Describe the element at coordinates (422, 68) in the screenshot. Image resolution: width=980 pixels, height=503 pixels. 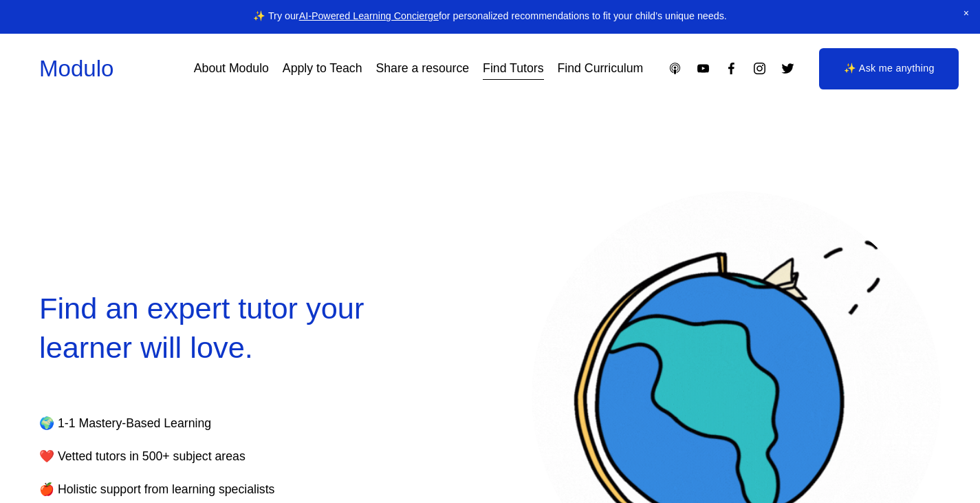
I see `a: Share a resource` at that location.